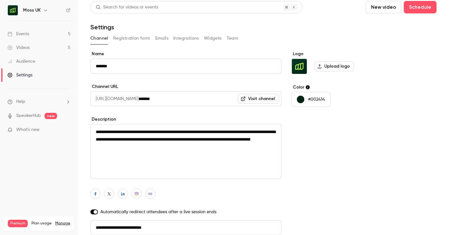  I want to click on button: Integrations, so click(186, 38).